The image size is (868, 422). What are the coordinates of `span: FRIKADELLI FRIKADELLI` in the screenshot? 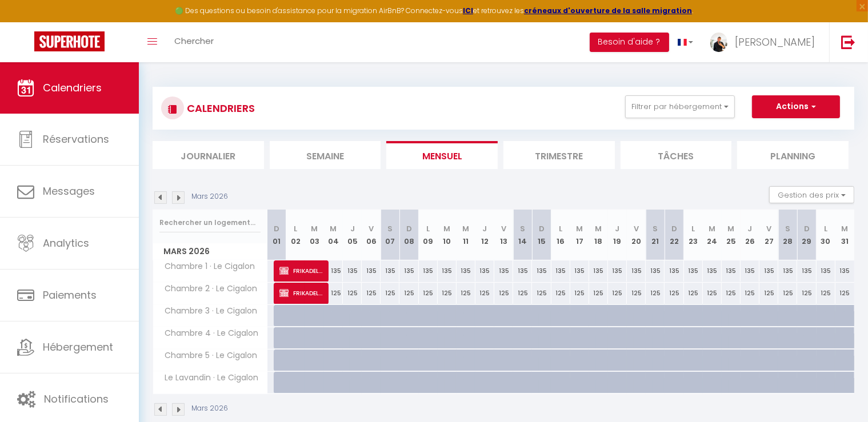 It's located at (301, 271).